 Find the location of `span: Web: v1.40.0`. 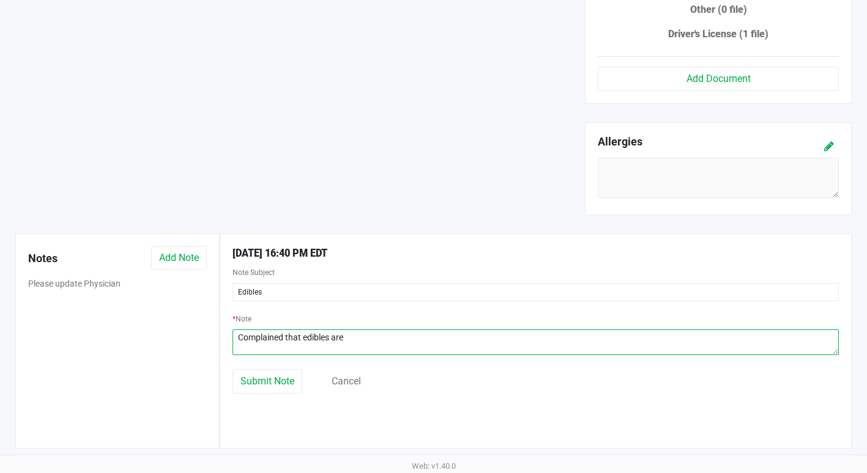

span: Web: v1.40.0 is located at coordinates (434, 466).